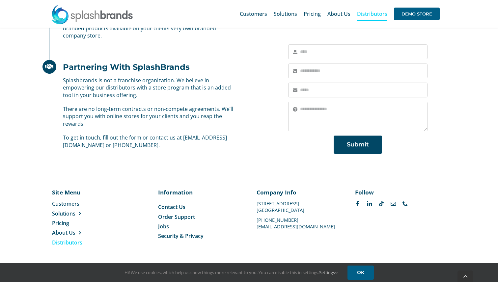 This screenshot has height=282, width=498. Describe the element at coordinates (405, 204) in the screenshot. I see `a: phone` at that location.